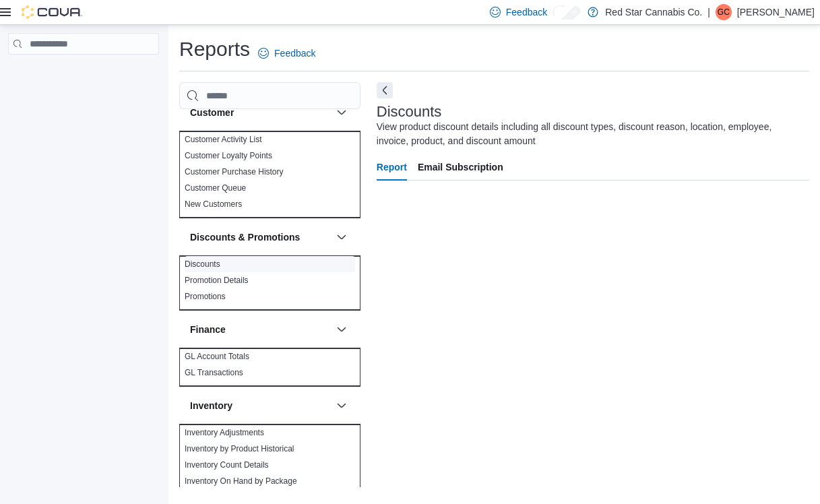  I want to click on a: GL Transactions, so click(213, 372).